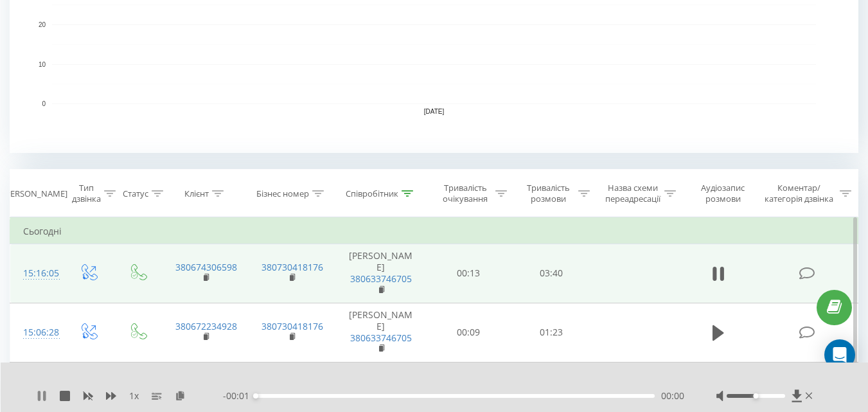 The width and height of the screenshot is (868, 412). Describe the element at coordinates (134, 395) in the screenshot. I see `span: 1 x` at that location.